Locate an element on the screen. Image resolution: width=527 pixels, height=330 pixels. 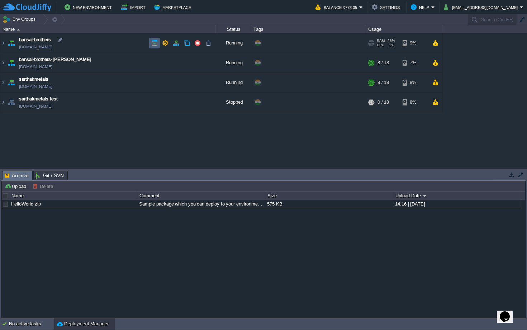
img: CloudJiffy is located at coordinates (27, 7).